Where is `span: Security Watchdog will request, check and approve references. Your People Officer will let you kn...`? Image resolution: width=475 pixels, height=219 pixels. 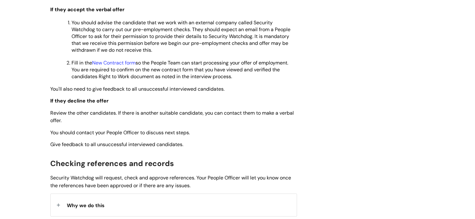
span: Security Watchdog will request, check and approve references. Your People Officer will let you kn... is located at coordinates (170, 182).